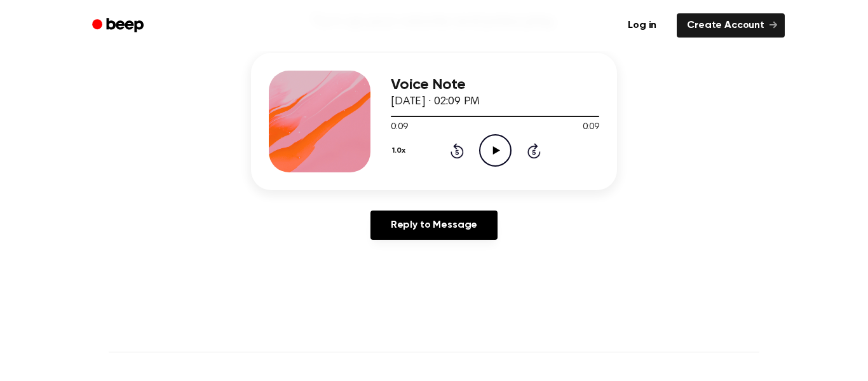 This screenshot has width=868, height=381. What do you see at coordinates (400, 151) in the screenshot?
I see `button: 1.0x` at bounding box center [400, 151].